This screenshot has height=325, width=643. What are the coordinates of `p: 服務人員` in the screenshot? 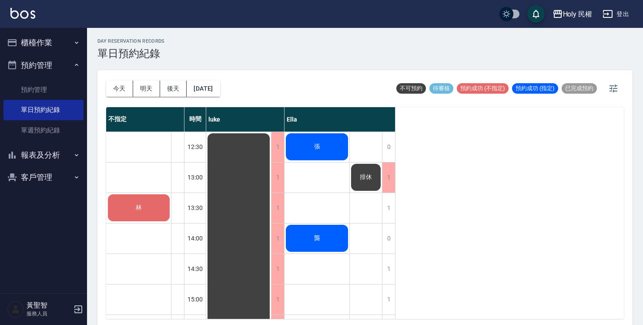 It's located at (49, 313).